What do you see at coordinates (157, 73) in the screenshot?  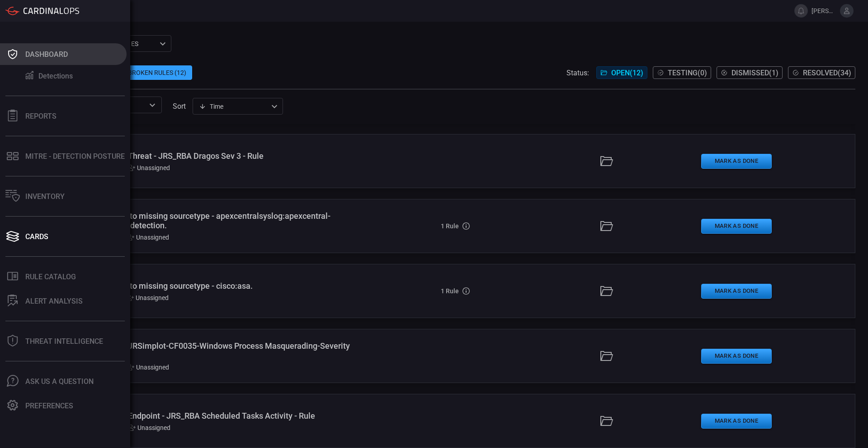 I see `div: Broken Rules (12)` at bounding box center [157, 73].